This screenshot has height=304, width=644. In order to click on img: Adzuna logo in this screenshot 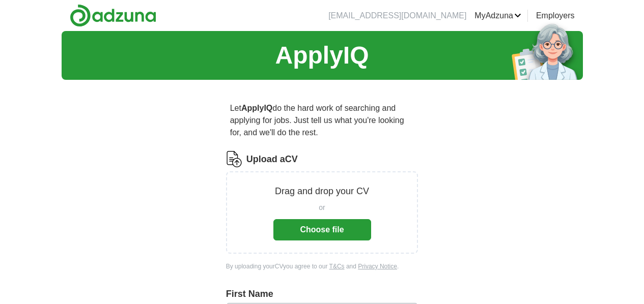, I will do `click(113, 15)`.